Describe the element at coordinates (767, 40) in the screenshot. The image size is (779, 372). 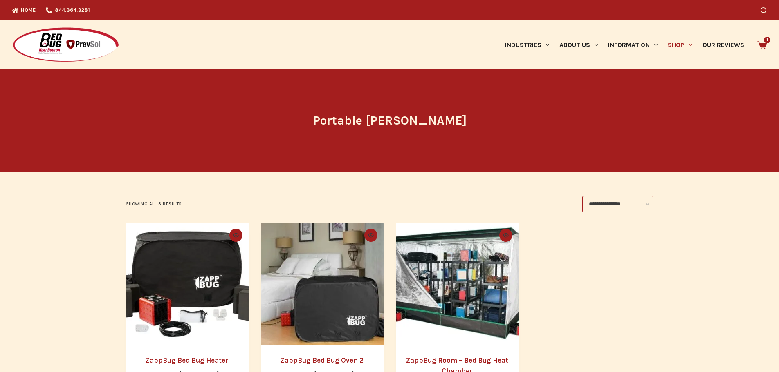
I see `span: 1` at that location.